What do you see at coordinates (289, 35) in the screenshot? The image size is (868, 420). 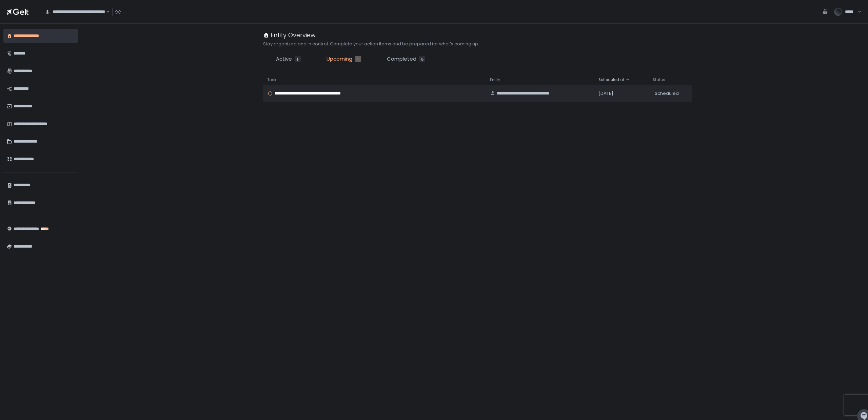 I see `div: Entity Overview` at bounding box center [289, 35].